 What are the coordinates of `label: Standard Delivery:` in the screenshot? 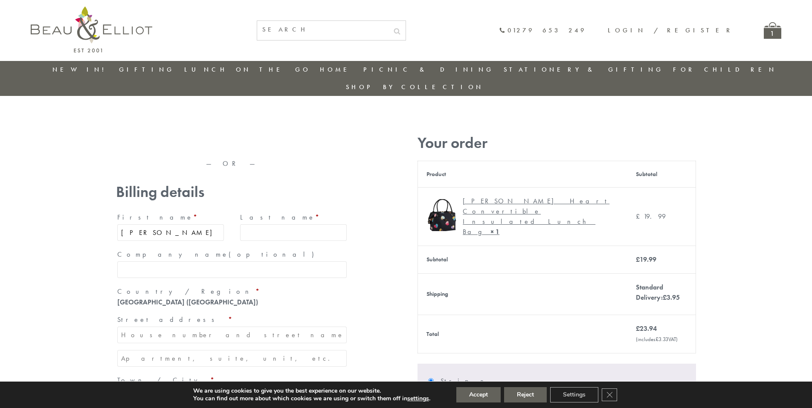 It's located at (658, 292).